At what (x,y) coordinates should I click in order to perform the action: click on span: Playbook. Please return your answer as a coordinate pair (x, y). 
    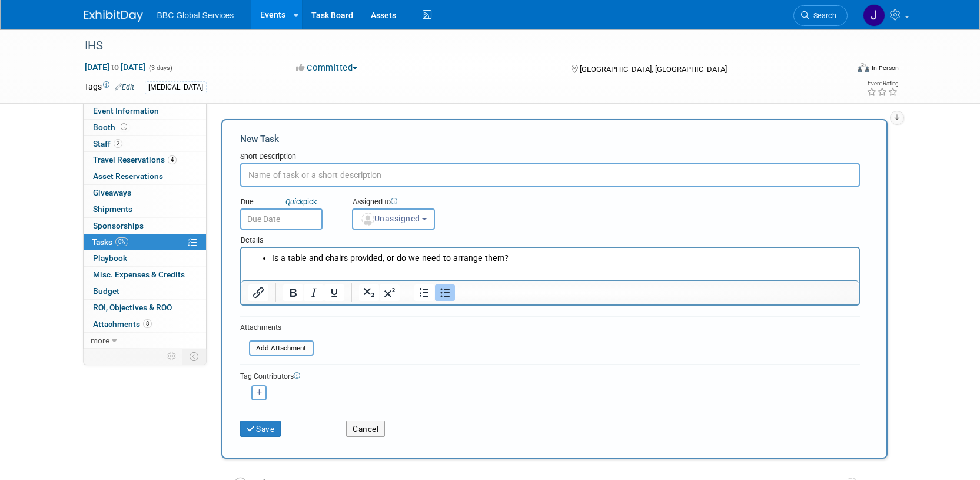
    Looking at the image, I should click on (110, 258).